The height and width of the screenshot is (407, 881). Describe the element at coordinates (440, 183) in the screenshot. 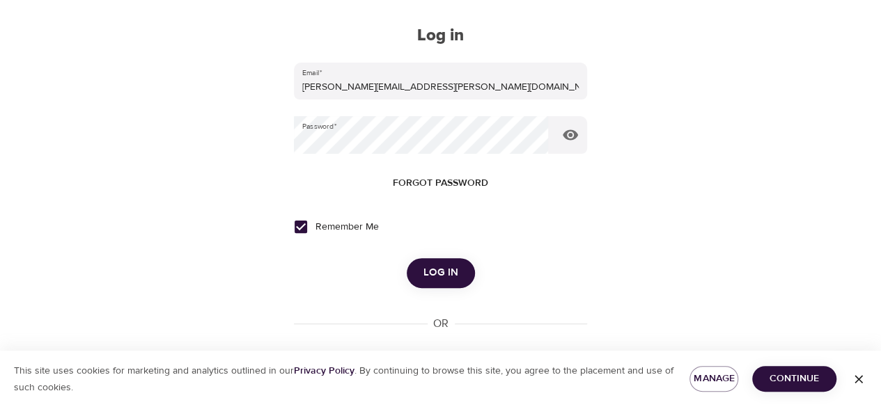

I see `span: Forgot password` at that location.